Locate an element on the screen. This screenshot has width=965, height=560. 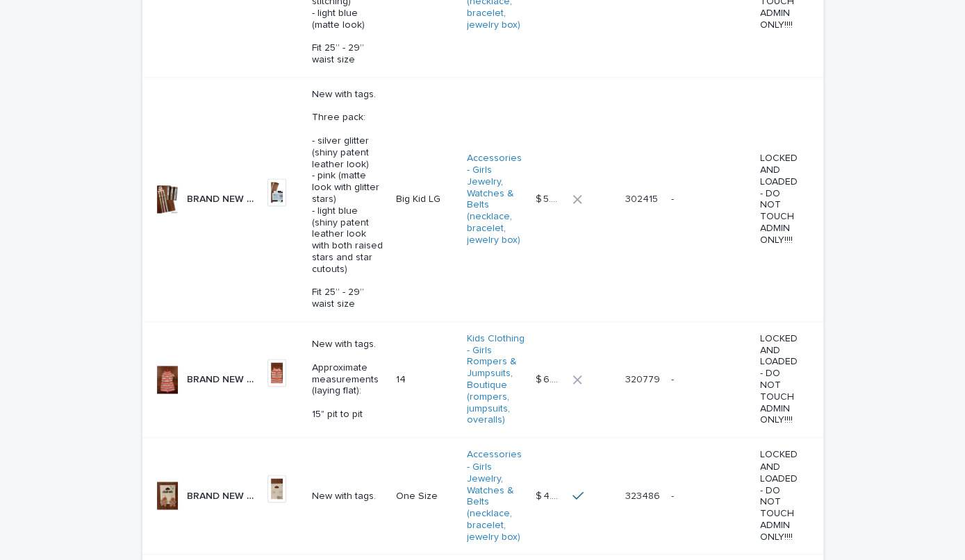
tr: BRAND NEW Cat & Jack Sleeveless Romper - Multicolor Striped Girls XL 14-16 (MEASUREMENTS IN DETAI... is located at coordinates (483, 379).